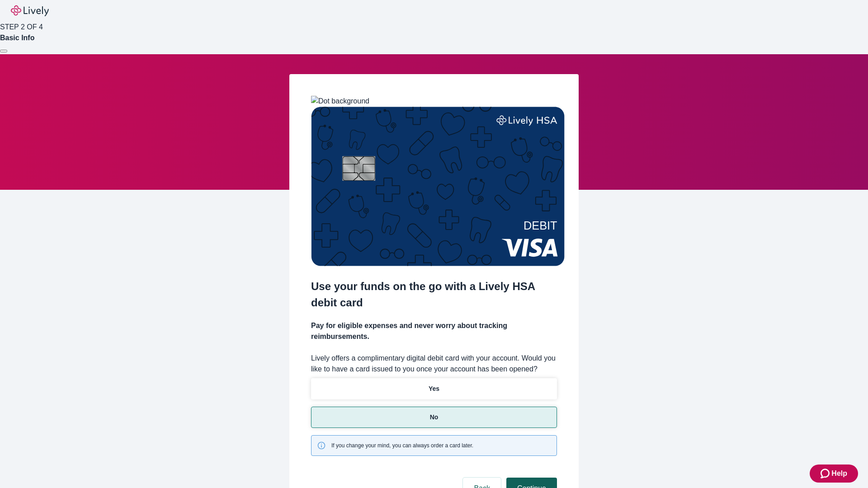 This screenshot has height=488, width=868. I want to click on button: Zendesk support iconHelp, so click(834, 473).